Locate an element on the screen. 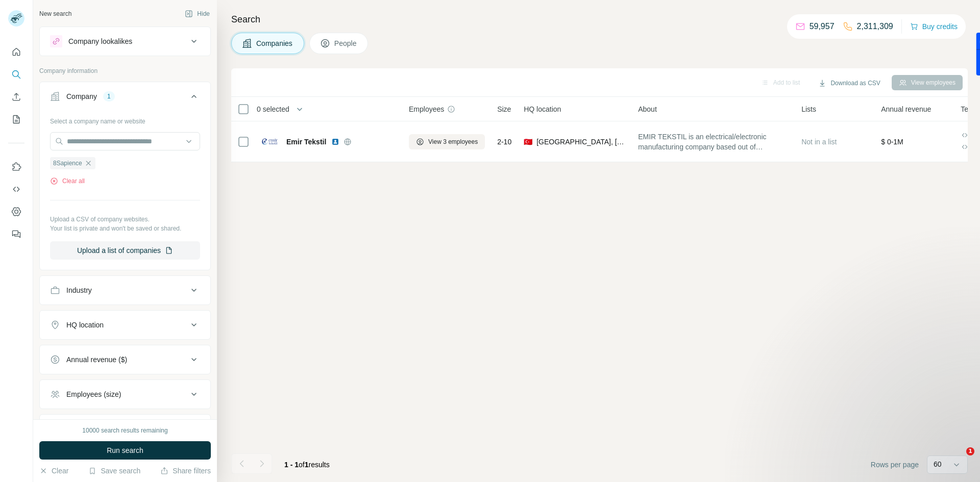 The width and height of the screenshot is (980, 482). span: People is located at coordinates (346, 43).